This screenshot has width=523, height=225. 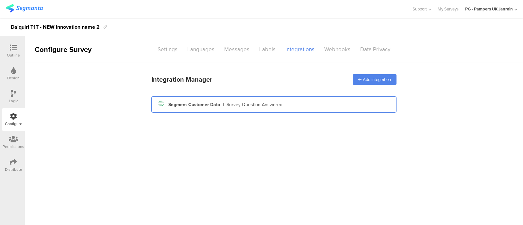 I want to click on div: Configure, so click(x=13, y=124).